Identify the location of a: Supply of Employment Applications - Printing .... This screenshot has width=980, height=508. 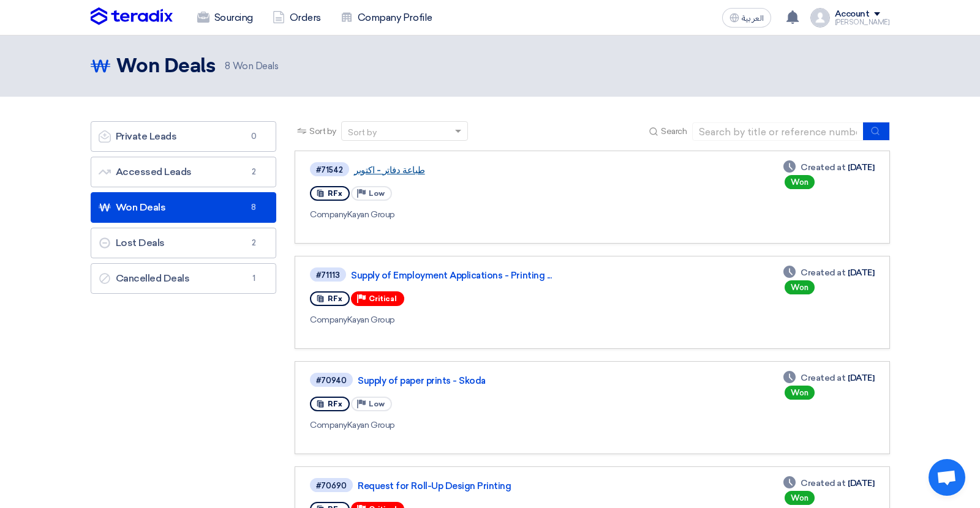
(505, 275).